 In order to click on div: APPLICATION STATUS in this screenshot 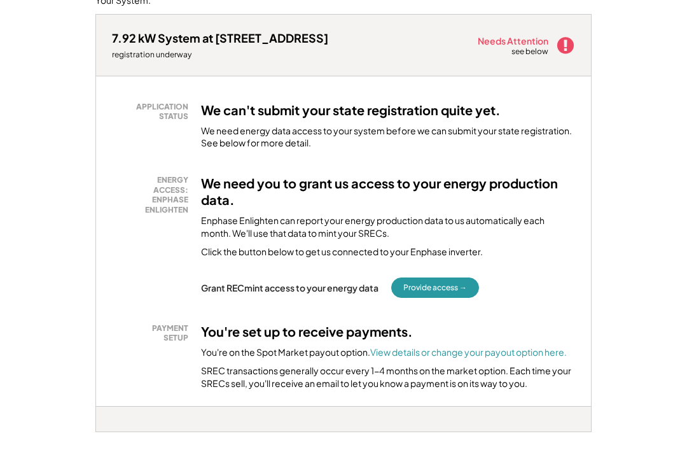, I will do `click(153, 111)`.